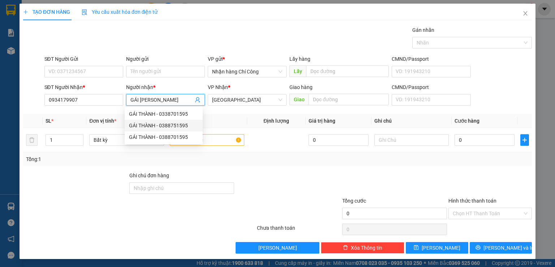  What do you see at coordinates (198, 100) in the screenshot?
I see `span: user-add` at bounding box center [198, 100].